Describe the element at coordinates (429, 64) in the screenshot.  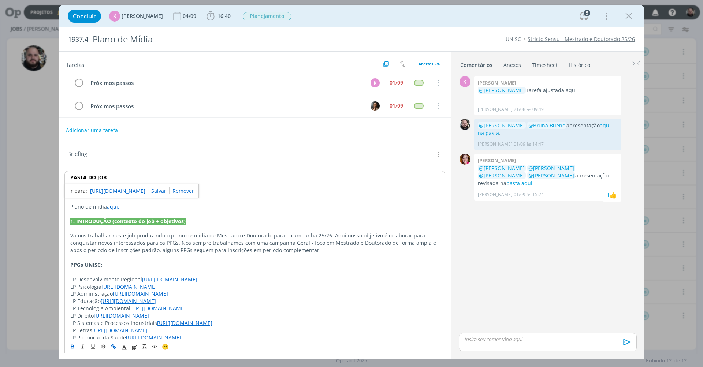
I see `span: Abertas 2/6` at that location.